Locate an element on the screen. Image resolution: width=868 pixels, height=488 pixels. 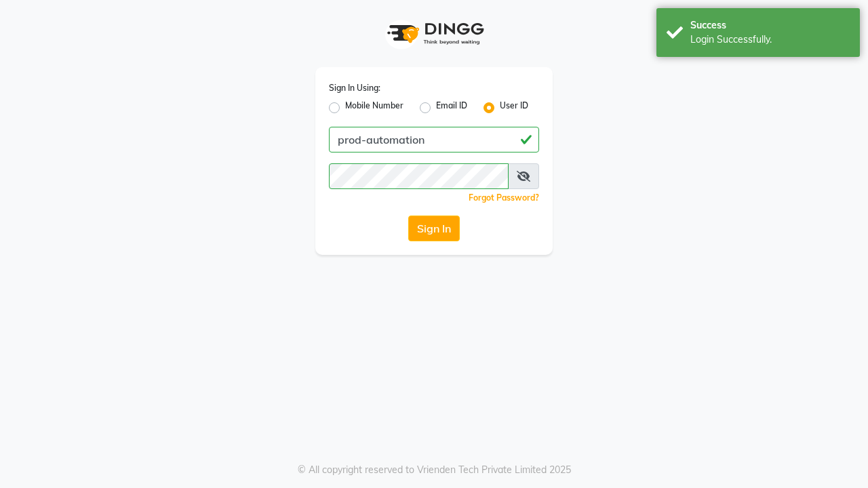
img: logo1.svg is located at coordinates (434, 33).